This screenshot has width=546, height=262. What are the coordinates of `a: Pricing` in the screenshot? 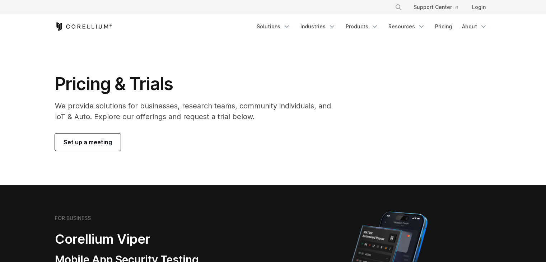 It's located at (443, 27).